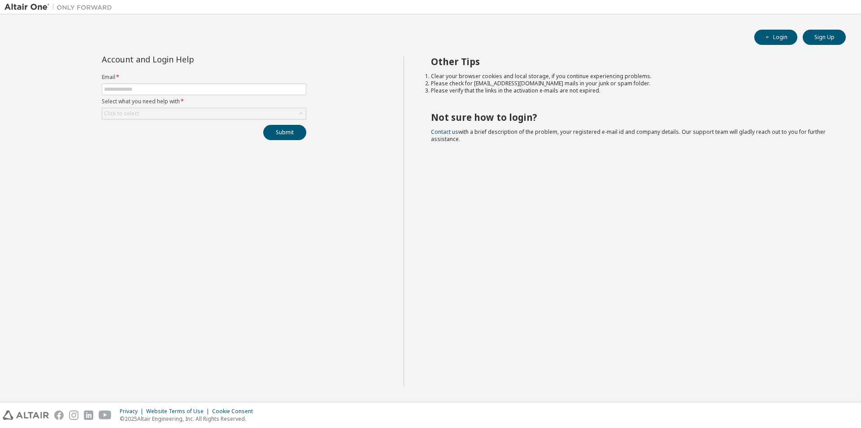  What do you see at coordinates (204, 101) in the screenshot?
I see `label: Select what you need help with` at bounding box center [204, 101].